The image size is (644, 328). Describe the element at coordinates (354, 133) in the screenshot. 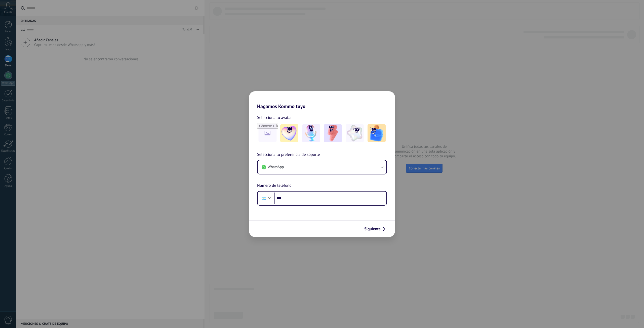

I see `img: -4.jpeg` at that location.